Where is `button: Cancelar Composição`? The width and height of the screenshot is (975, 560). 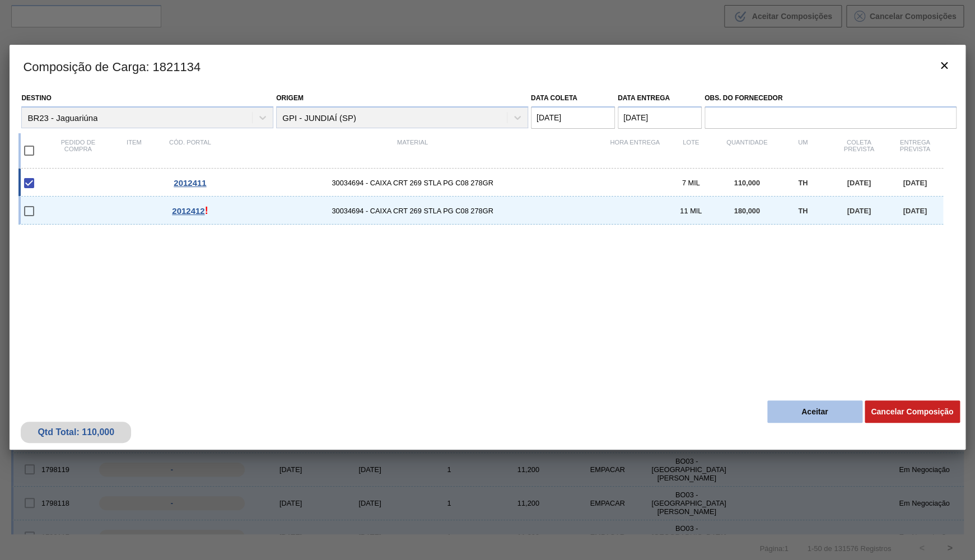
button: Cancelar Composição is located at coordinates (913, 411).